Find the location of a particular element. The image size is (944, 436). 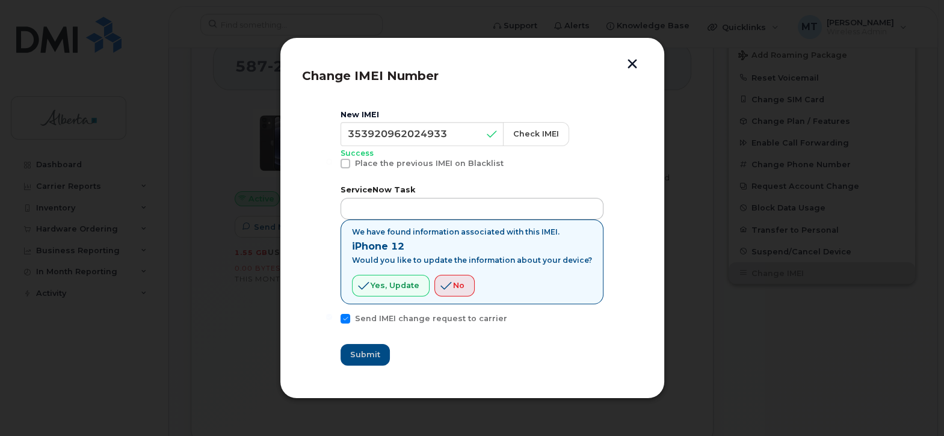

p: Success is located at coordinates (472, 153).